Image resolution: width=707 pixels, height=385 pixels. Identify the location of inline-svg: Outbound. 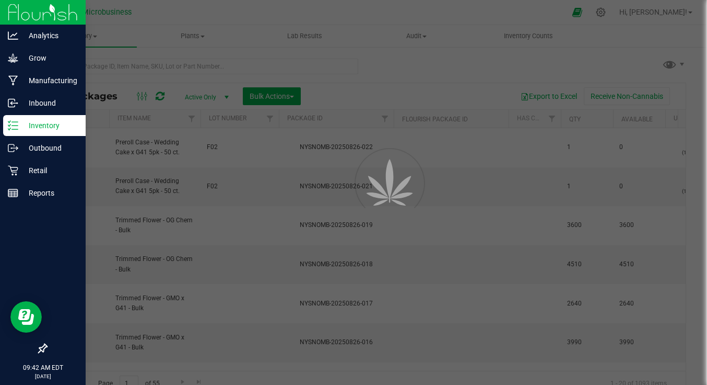
(13, 148).